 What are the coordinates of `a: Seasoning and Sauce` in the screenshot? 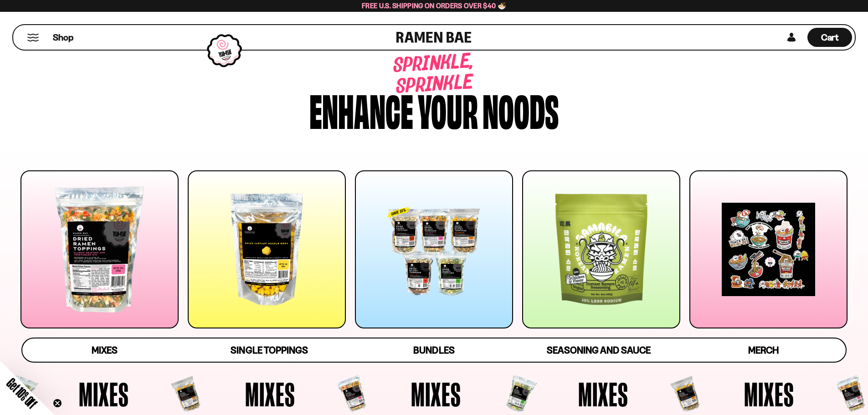 It's located at (598, 350).